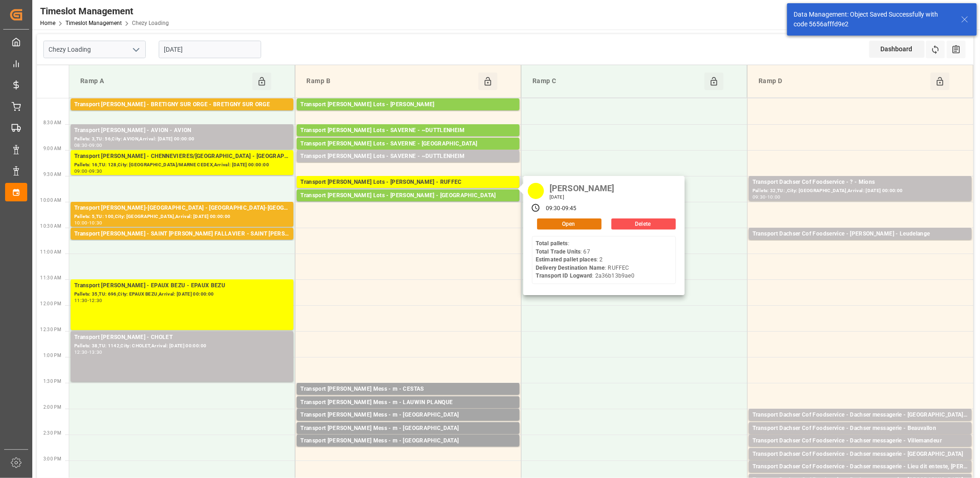 This screenshot has height=478, width=980. What do you see at coordinates (51, 226) in the screenshot?
I see `span: 10:30 AM` at bounding box center [51, 226].